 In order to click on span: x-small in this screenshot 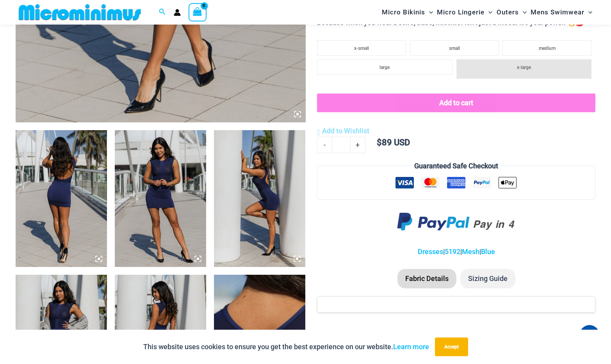, I will do `click(361, 48)`.